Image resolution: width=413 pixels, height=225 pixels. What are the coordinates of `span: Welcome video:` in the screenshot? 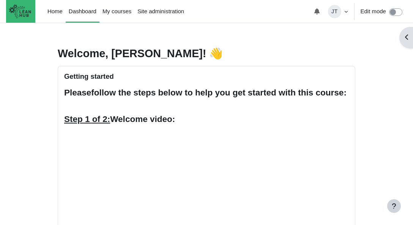 It's located at (119, 119).